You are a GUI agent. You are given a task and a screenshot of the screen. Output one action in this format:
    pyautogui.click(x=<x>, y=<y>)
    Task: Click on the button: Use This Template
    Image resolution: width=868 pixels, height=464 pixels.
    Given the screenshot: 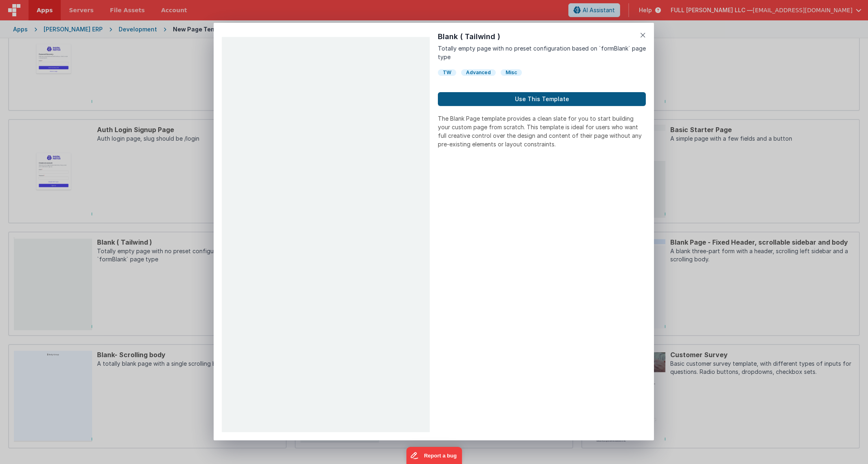 What is the action you would take?
    pyautogui.click(x=542, y=99)
    